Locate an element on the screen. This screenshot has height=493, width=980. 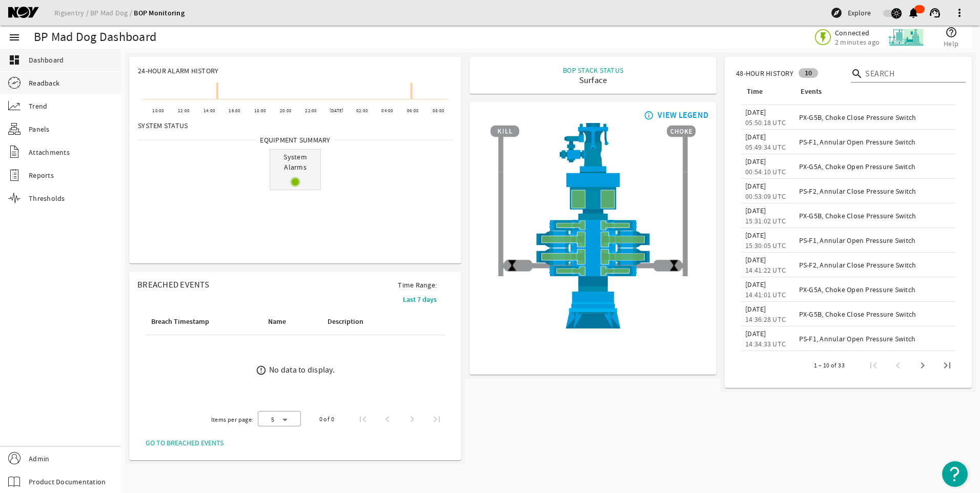
a: BP Mad Dog is located at coordinates (112, 13).